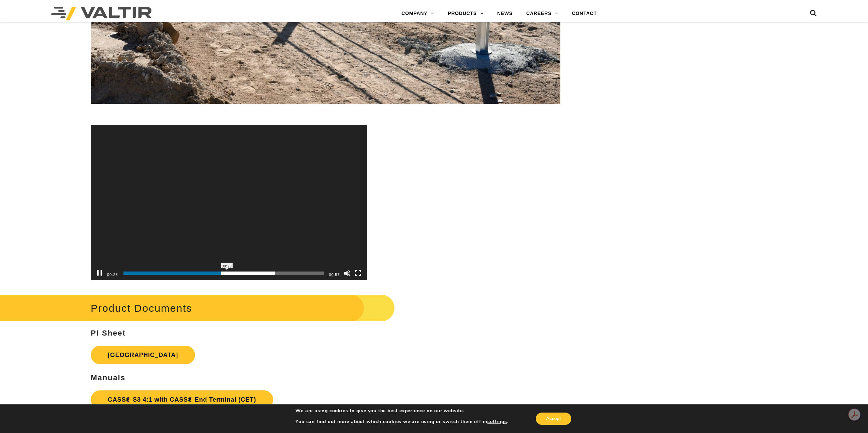 The width and height of the screenshot is (868, 433). Describe the element at coordinates (112, 275) in the screenshot. I see `span: 00:28` at that location.